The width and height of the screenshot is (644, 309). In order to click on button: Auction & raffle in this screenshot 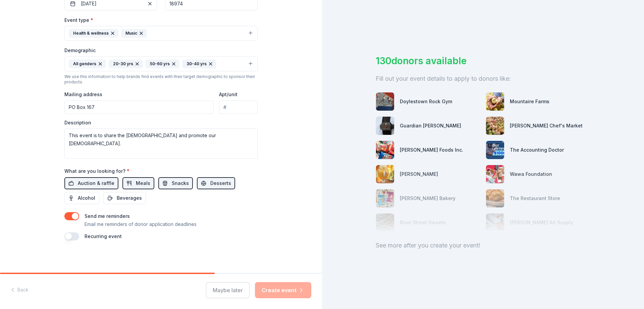, I will do `click(91, 183)`.